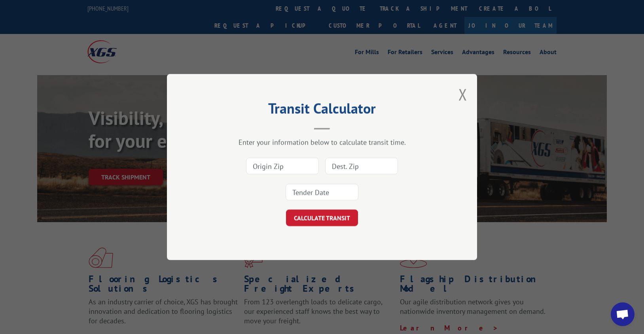 The height and width of the screenshot is (334, 644). I want to click on div: Open chat, so click(623, 314).